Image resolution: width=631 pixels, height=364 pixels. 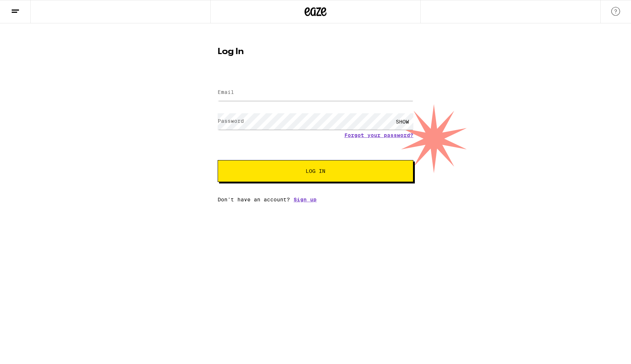 I want to click on div: Don't have an account?, so click(x=316, y=199).